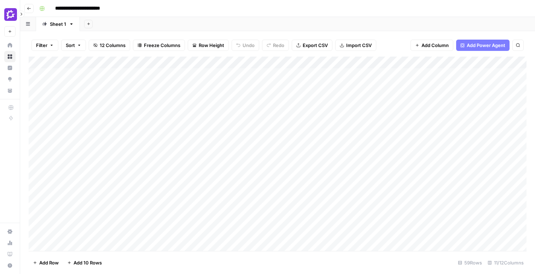 The width and height of the screenshot is (535, 274). What do you see at coordinates (211, 45) in the screenshot?
I see `span: Row Height` at bounding box center [211, 45].